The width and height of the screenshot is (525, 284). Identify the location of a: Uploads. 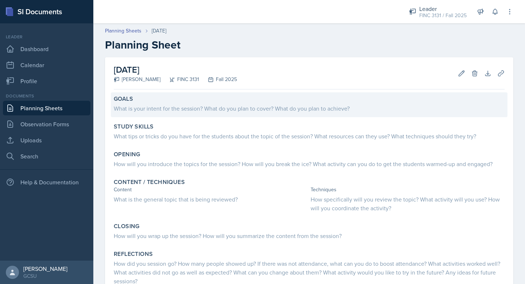
(47, 140).